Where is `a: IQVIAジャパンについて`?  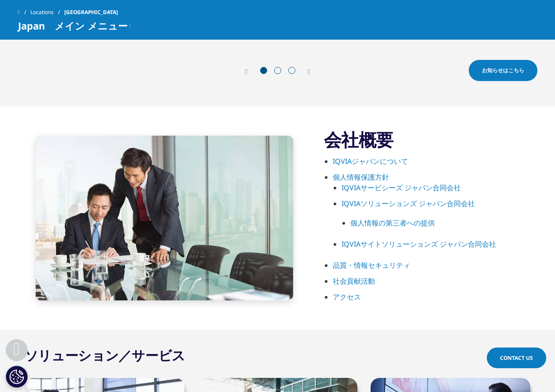
a: IQVIAジャパンについて is located at coordinates (370, 161).